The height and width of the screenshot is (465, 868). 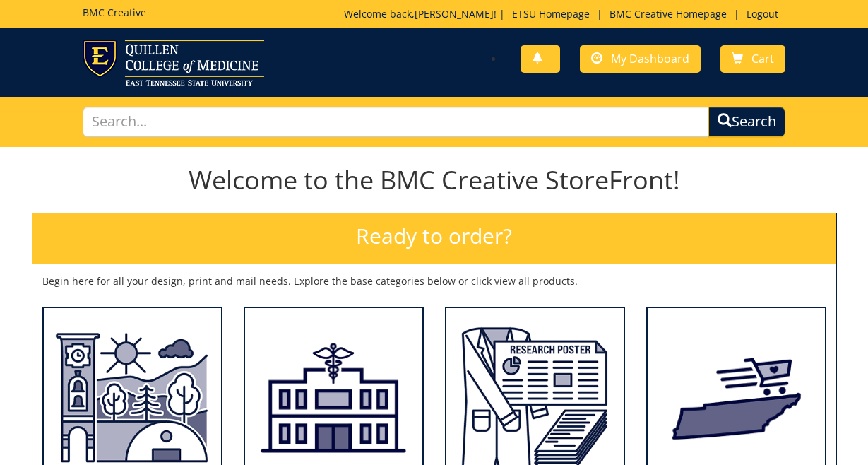 What do you see at coordinates (762, 14) in the screenshot?
I see `a: Logout` at bounding box center [762, 14].